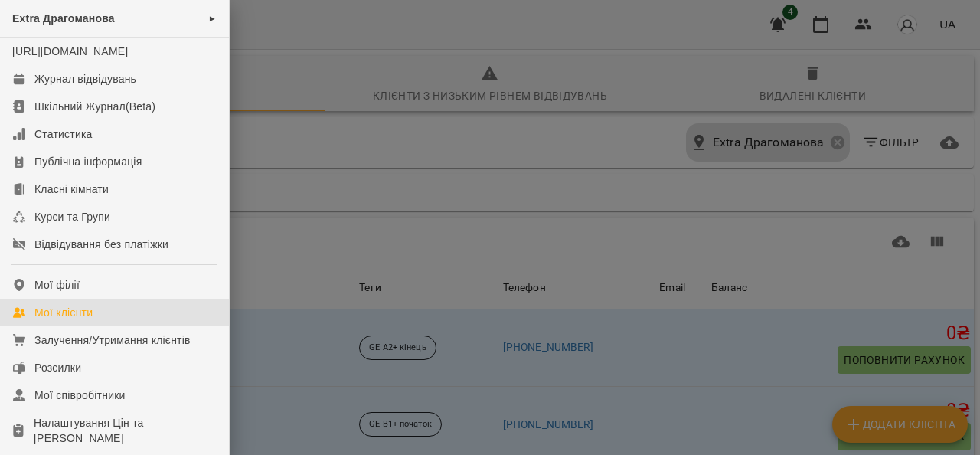  What do you see at coordinates (71, 190) in the screenshot?
I see `div: Класні кімнати` at bounding box center [71, 190].